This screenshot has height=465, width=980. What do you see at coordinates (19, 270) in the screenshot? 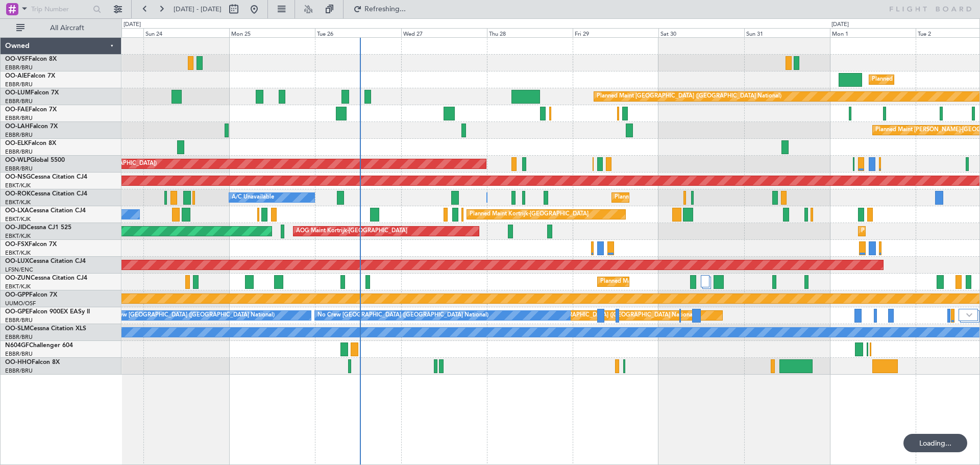
I see `a: LFSN/ENC` at bounding box center [19, 270].